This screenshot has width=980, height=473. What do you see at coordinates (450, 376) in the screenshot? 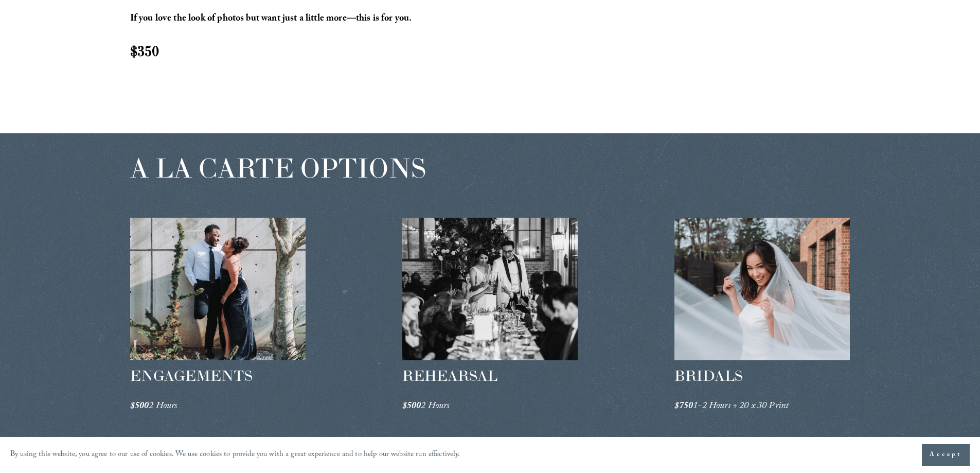
I see `span: REHEARSAL` at bounding box center [450, 376].